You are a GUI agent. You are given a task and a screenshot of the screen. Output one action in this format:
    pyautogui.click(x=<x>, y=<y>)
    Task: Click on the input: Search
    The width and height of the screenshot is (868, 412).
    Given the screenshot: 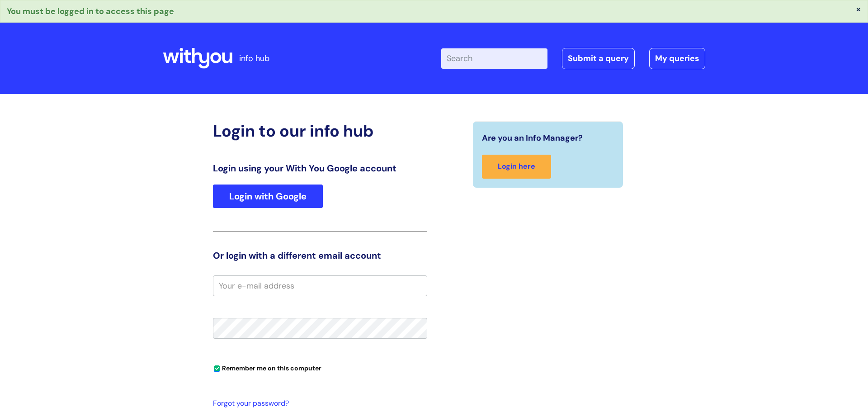 What is the action you would take?
    pyautogui.click(x=494, y=58)
    